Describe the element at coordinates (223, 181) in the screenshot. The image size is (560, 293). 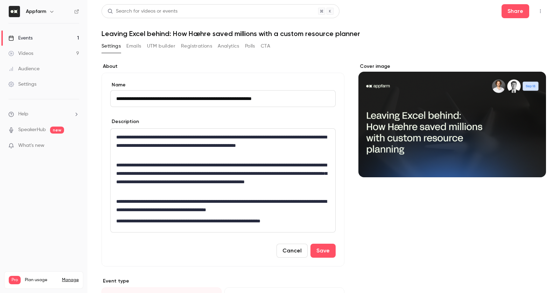
I see `div: editor` at that location.